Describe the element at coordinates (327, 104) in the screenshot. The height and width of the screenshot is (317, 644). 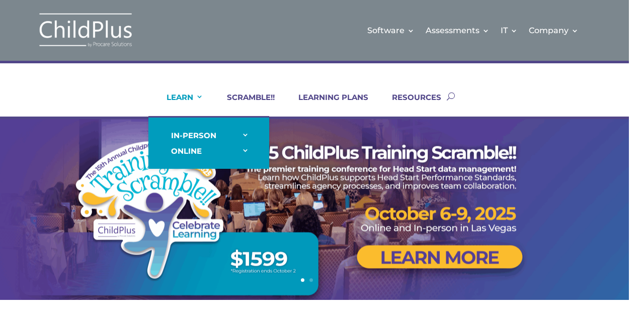
I see `a: LEARNING PLANS` at that location.